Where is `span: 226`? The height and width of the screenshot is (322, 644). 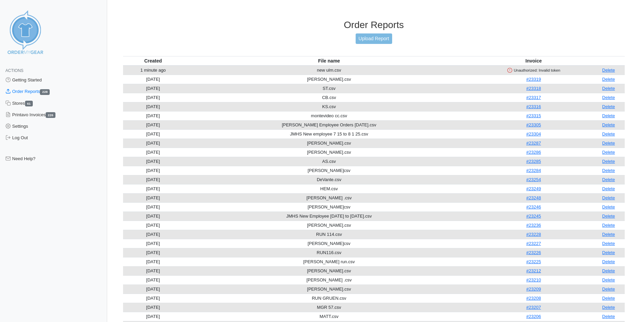 span: 226 is located at coordinates (50, 115).